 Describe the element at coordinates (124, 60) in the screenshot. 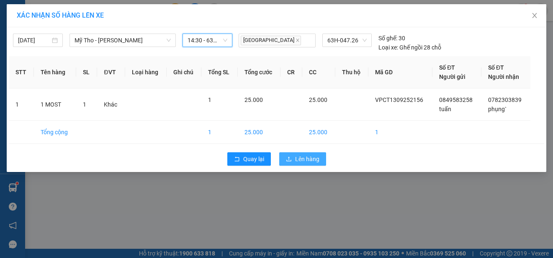

I see `div: 25.000` at that location.